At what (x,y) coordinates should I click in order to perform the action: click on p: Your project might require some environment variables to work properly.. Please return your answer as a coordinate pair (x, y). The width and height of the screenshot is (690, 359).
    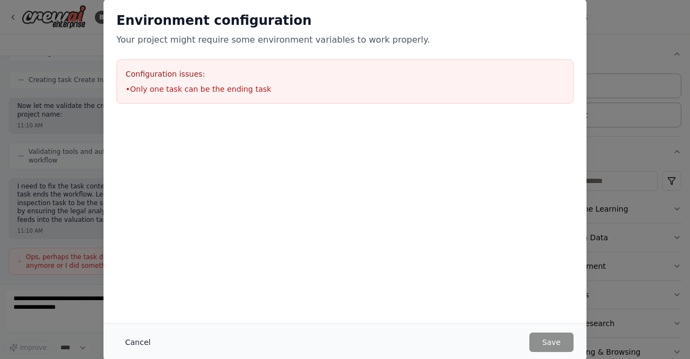
    Looking at the image, I should click on (345, 40).